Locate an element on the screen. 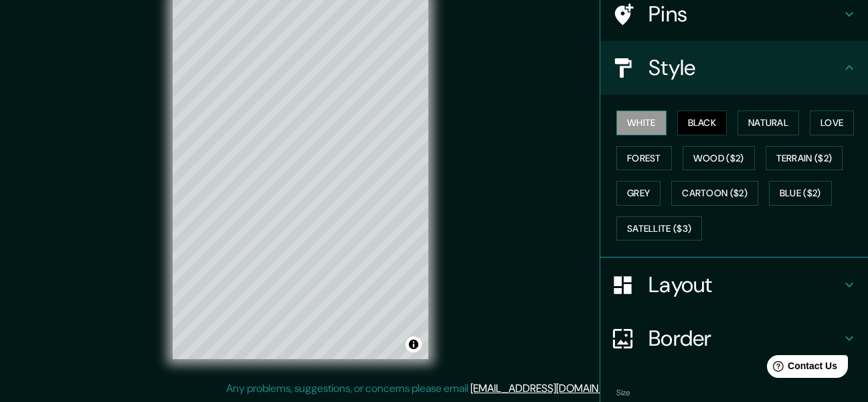 The width and height of the screenshot is (868, 402). button: Toggle attribution is located at coordinates (413, 345).